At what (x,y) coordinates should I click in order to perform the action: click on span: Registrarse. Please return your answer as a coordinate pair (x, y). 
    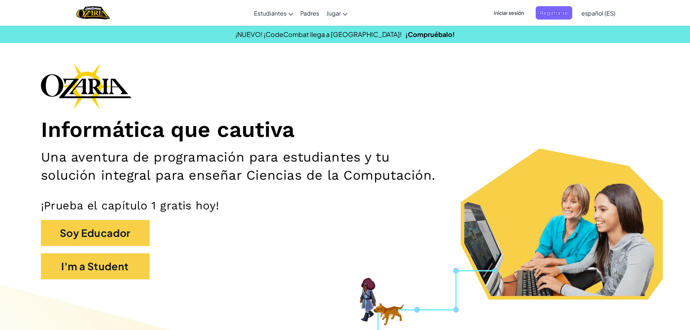
    Looking at the image, I should click on (554, 13).